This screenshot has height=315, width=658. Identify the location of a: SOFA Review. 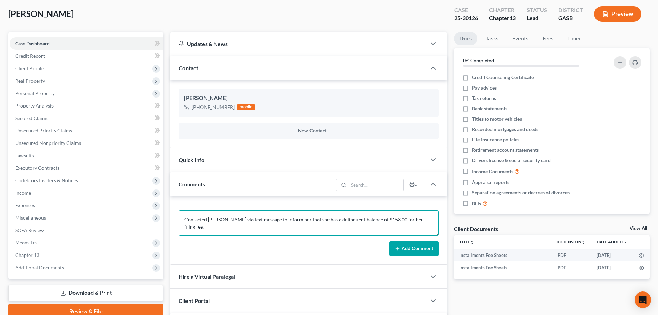
(86, 230).